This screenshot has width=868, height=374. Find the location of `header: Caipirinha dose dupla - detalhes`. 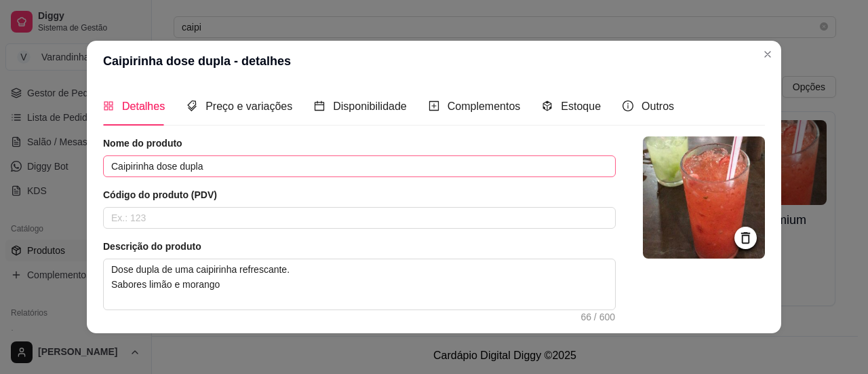

header: Caipirinha dose dupla - detalhes is located at coordinates (434, 61).